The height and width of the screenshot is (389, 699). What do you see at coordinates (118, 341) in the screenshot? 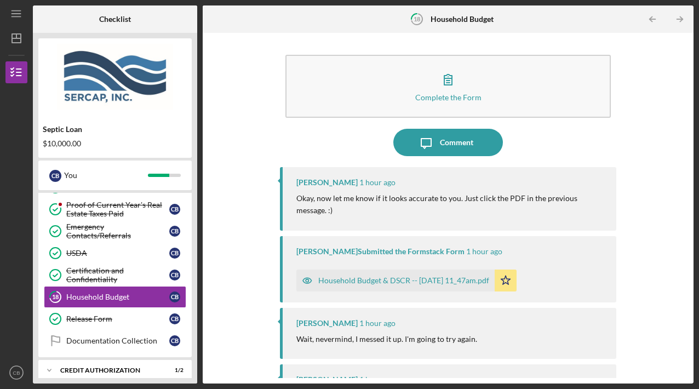
I see `div: Documentation Collection` at bounding box center [118, 341].